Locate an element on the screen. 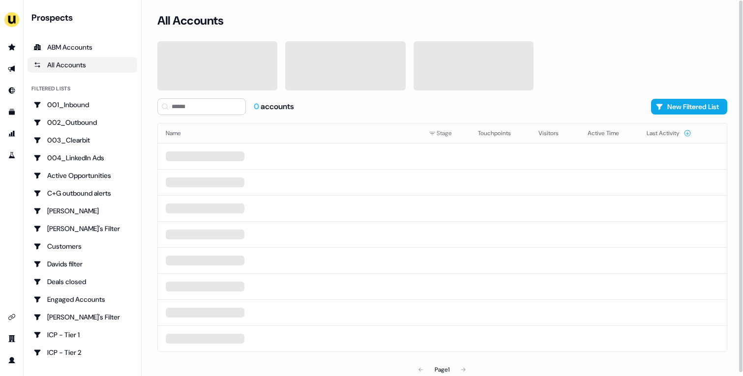  a: All accounts is located at coordinates (82, 65).